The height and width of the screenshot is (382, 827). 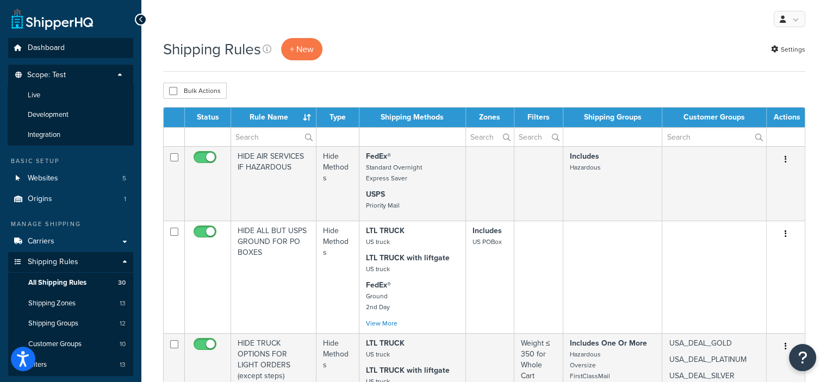 What do you see at coordinates (43, 178) in the screenshot?
I see `span: Websites` at bounding box center [43, 178].